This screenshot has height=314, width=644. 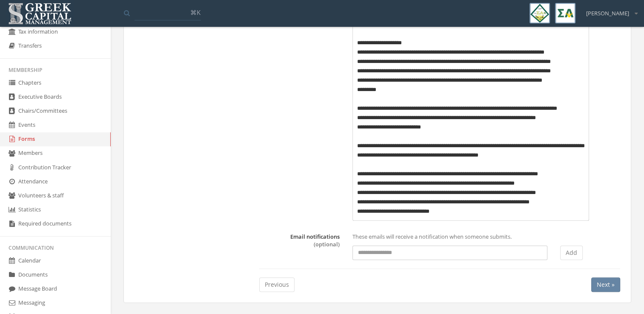 I want to click on p: These emails will receive a notification when someone submits., so click(x=470, y=237).